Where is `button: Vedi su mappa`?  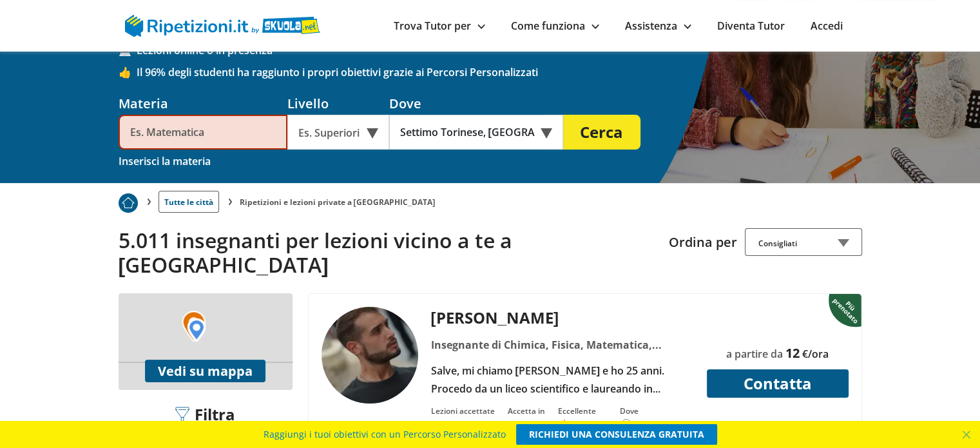
button: Vedi su mappa is located at coordinates (205, 371).